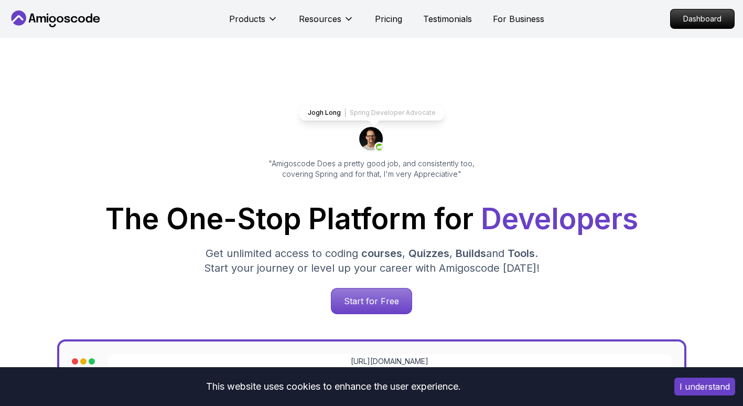  Describe the element at coordinates (702, 19) in the screenshot. I see `p: Dashboard` at that location.